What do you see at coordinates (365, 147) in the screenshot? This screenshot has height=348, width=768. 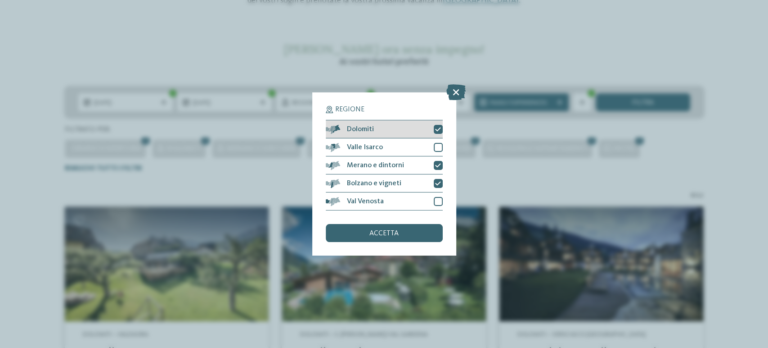 I see `span: Valle Isarco` at bounding box center [365, 147].